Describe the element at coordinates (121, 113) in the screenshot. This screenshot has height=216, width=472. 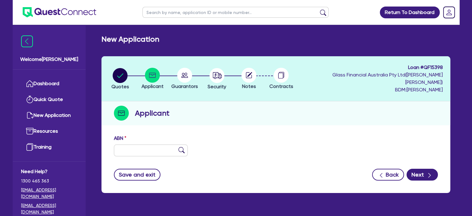
I see `img: step-icon` at that location.